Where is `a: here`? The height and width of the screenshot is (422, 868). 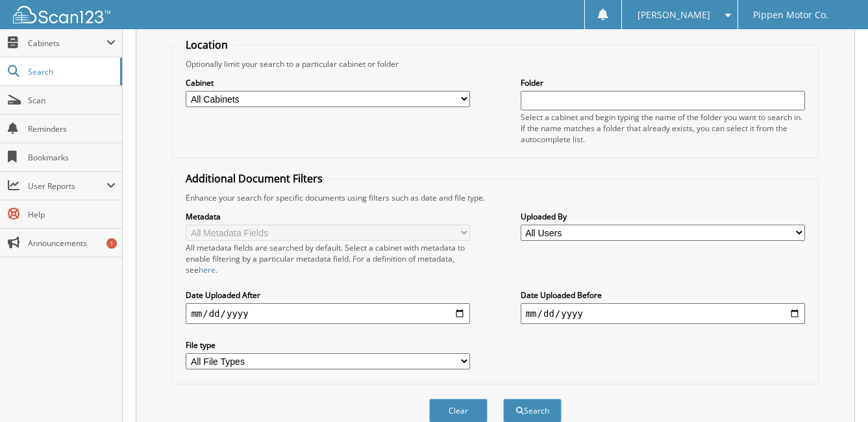 a: here is located at coordinates (207, 269).